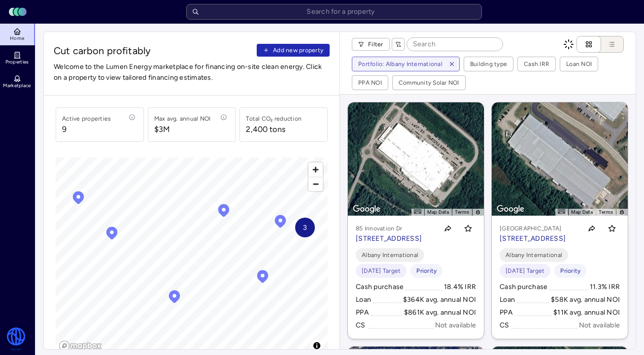 The image size is (644, 355). I want to click on button: List view, so click(607, 44).